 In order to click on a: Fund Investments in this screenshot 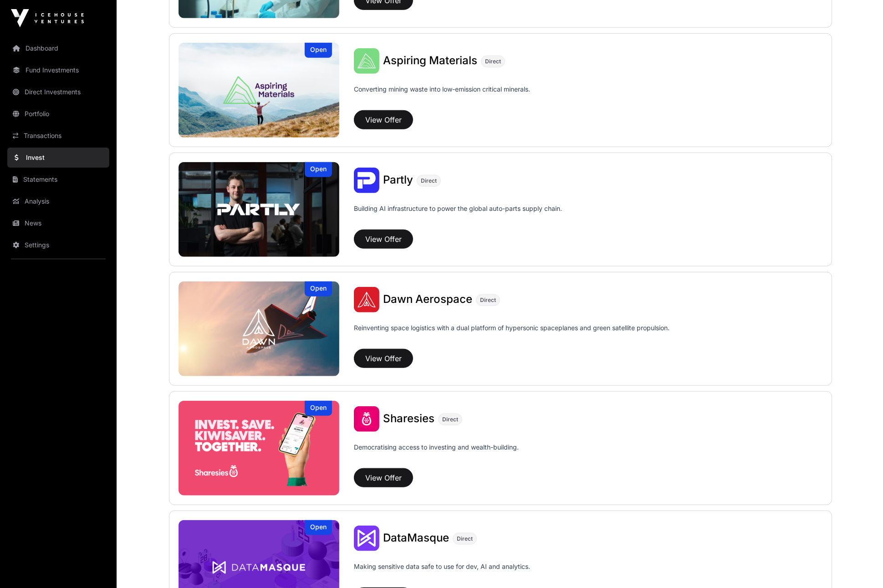, I will do `click(58, 70)`.